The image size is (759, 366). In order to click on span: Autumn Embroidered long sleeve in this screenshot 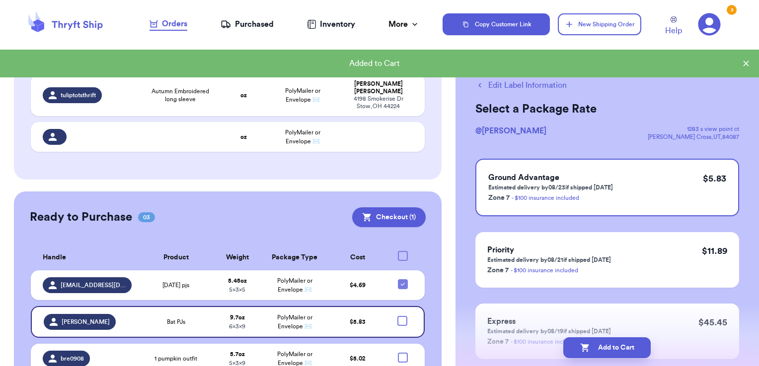, I will do `click(180, 95)`.